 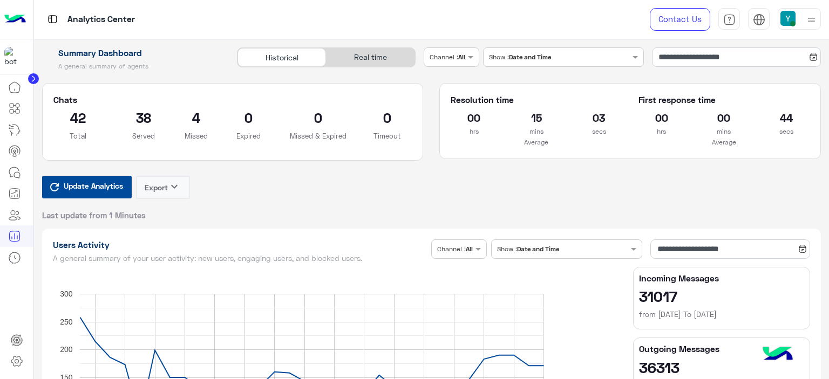 I want to click on h5: Resolution time, so click(x=536, y=100).